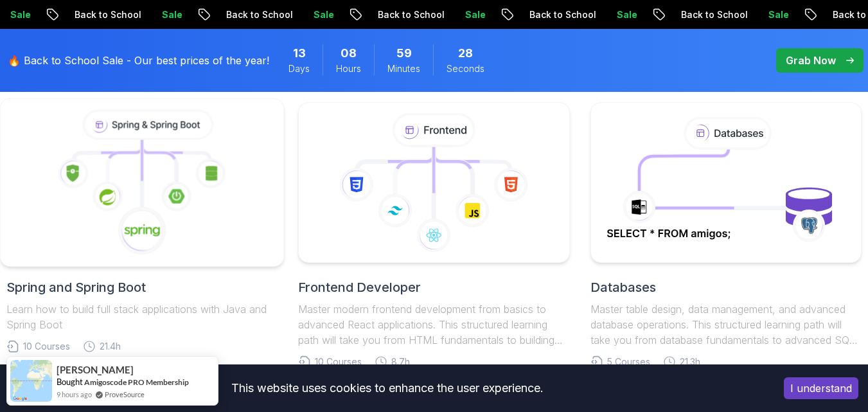 The width and height of the screenshot is (868, 412). I want to click on a: DatabasesMaster table design, data management, and advanced database operations. This structured ..., so click(726, 235).